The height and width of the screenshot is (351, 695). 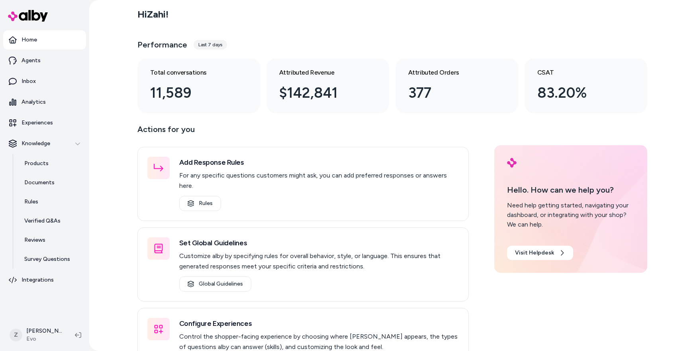 I want to click on a: Total conversations 11,589, so click(x=199, y=86).